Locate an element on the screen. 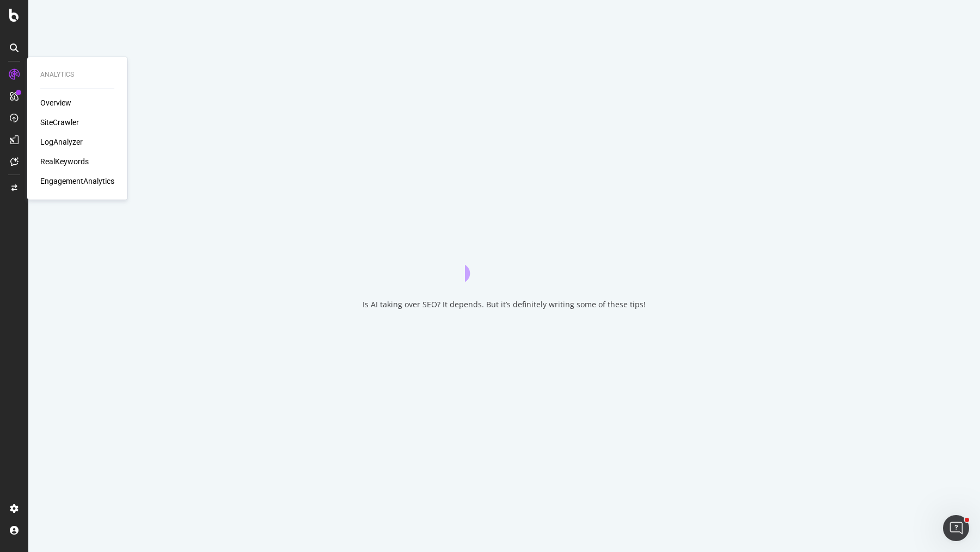 The height and width of the screenshot is (552, 980). div: EngagementAnalytics is located at coordinates (77, 181).